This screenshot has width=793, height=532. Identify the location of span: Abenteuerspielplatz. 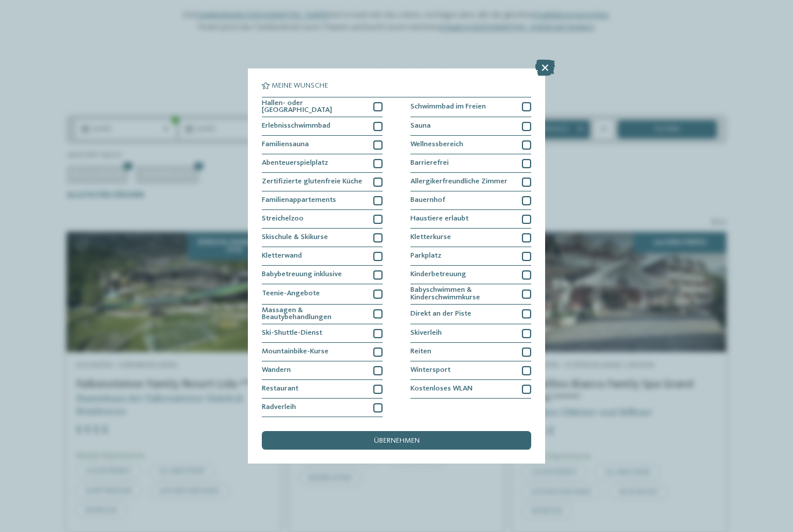
(295, 163).